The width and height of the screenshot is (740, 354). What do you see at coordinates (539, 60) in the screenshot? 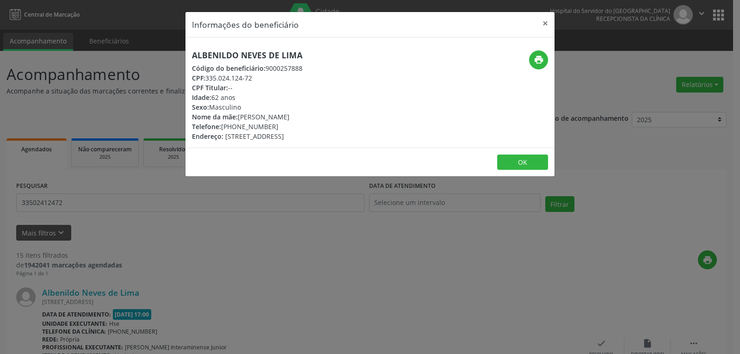
I see `i: print` at bounding box center [539, 60].